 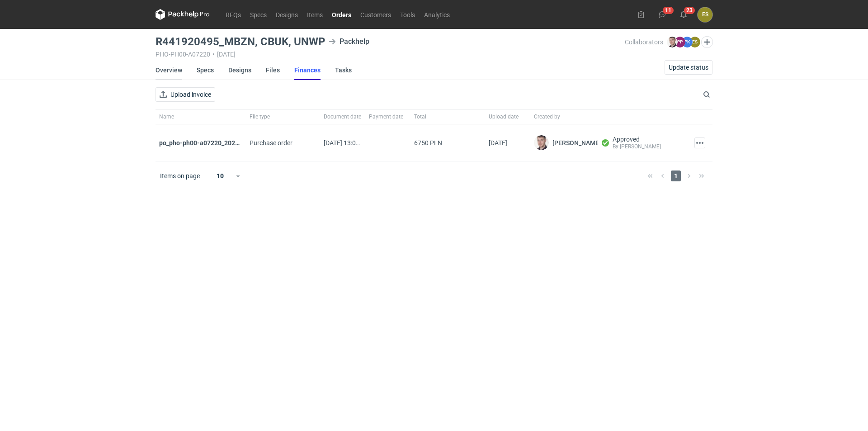 I want to click on div: Elżbieta Sybilska, so click(x=705, y=15).